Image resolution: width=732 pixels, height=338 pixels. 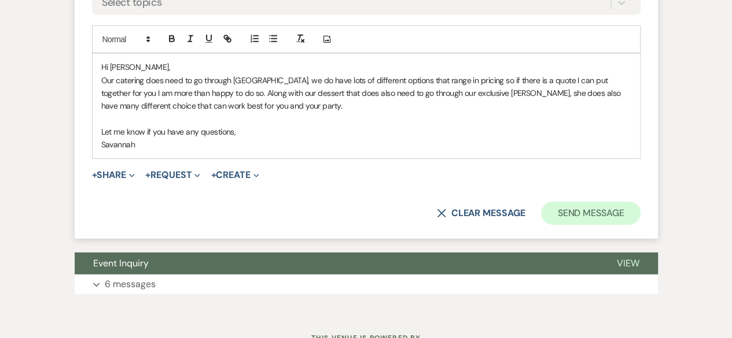 I want to click on button: Clear message, so click(x=481, y=213).